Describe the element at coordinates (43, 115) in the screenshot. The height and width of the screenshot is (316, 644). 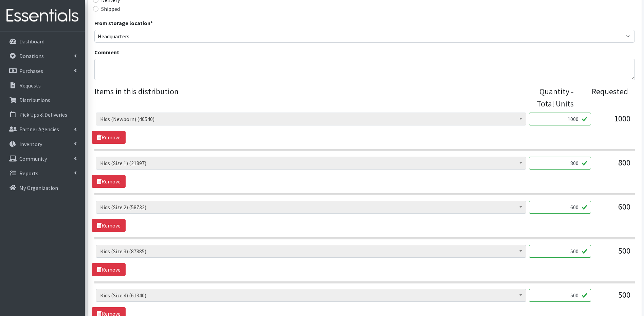
I see `p: Pick Ups & Deliveries` at that location.